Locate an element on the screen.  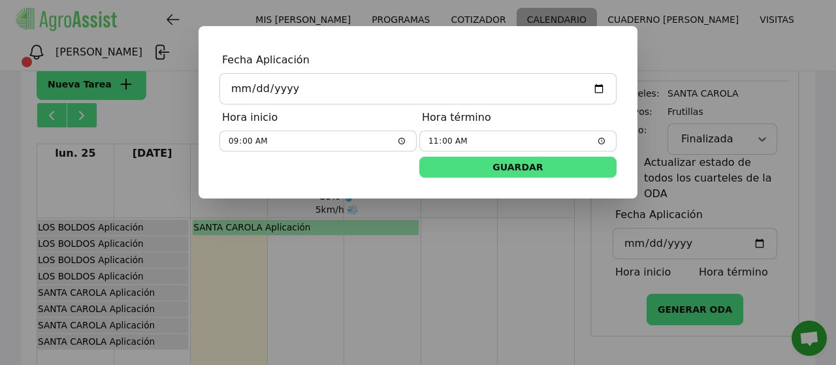
input: Hora inicio is located at coordinates (318, 141).